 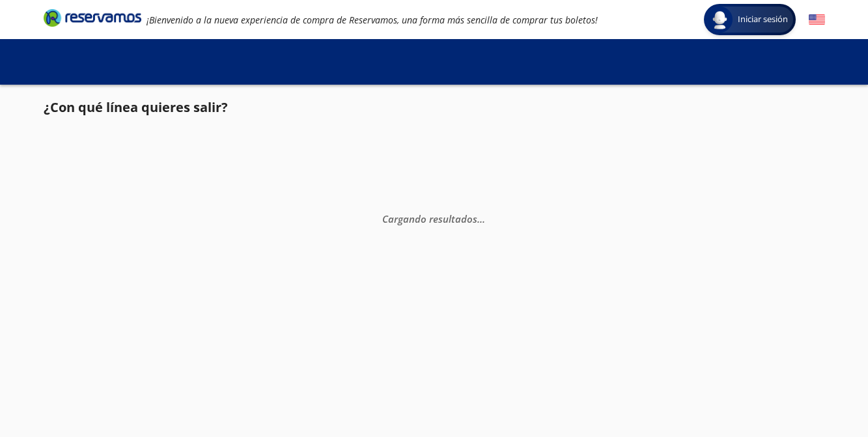 What do you see at coordinates (135, 107) in the screenshot?
I see `p: ¿Con qué línea quieres salir?` at bounding box center [135, 107].